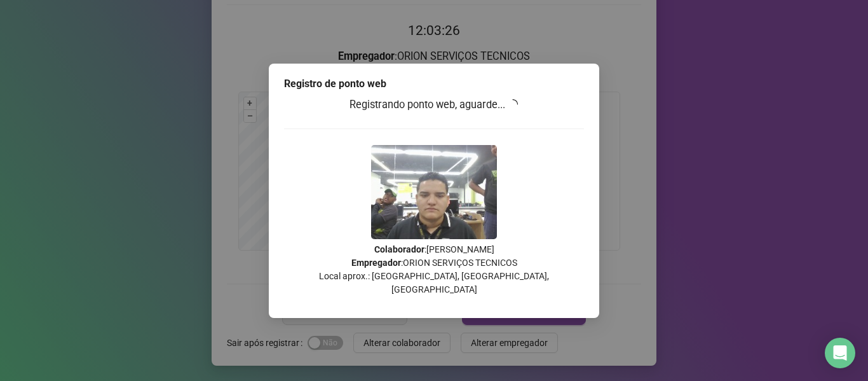  Describe the element at coordinates (377, 262) in the screenshot. I see `strong: Empregador` at that location.